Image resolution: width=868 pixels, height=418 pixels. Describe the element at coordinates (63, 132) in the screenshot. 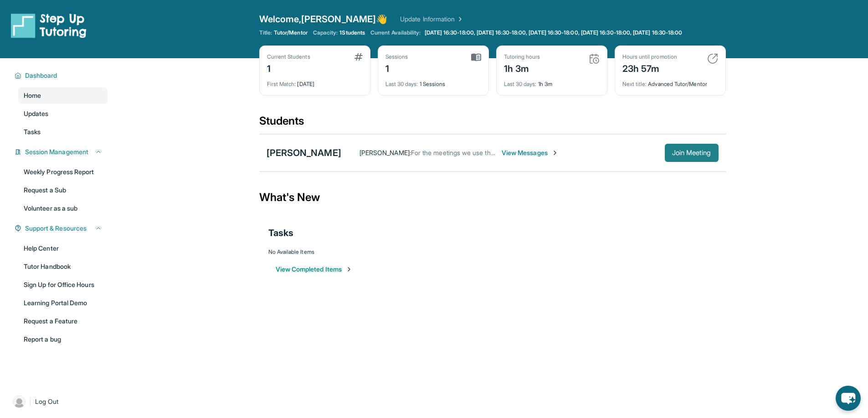

I see `a: Tasks` at that location.